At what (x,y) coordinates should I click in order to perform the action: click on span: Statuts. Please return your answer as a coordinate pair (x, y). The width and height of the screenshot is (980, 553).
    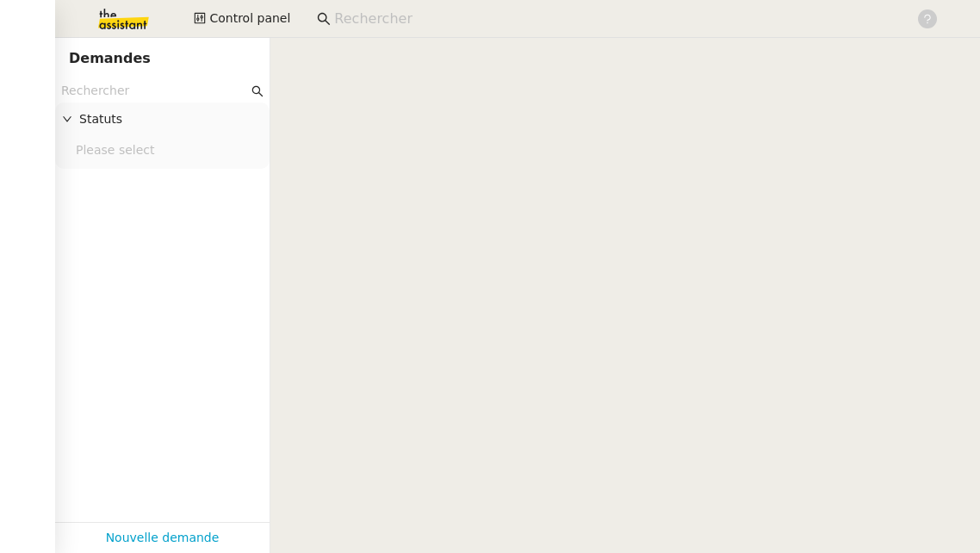
    Looking at the image, I should click on (171, 119).